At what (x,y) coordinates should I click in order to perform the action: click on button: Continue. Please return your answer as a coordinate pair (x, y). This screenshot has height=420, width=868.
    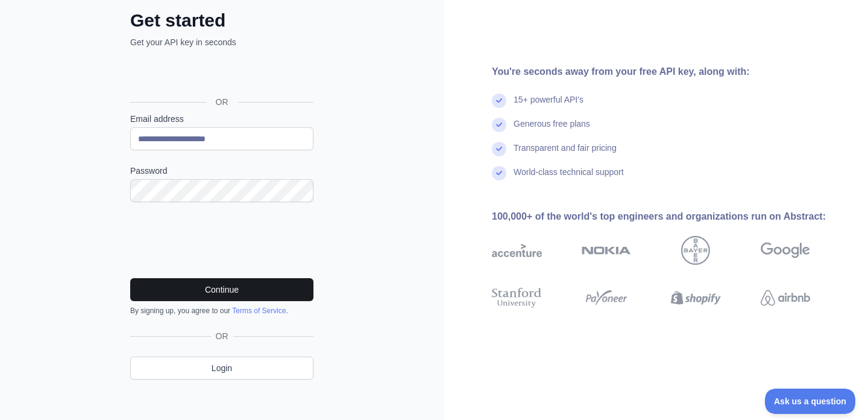
    Looking at the image, I should click on (222, 289).